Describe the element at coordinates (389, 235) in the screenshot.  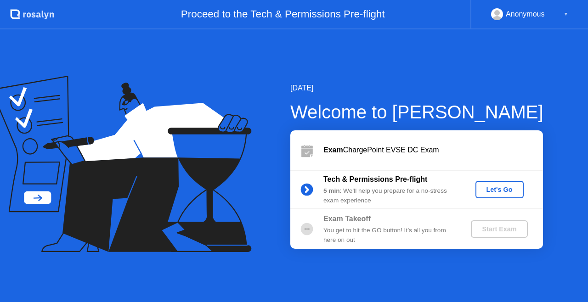
I see `div: You get to hit the GO button! It’s all you from here on out` at that location.